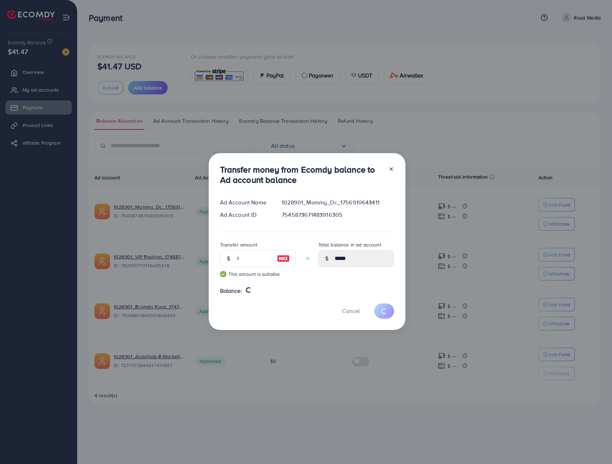  What do you see at coordinates (245, 202) in the screenshot?
I see `div: Ad Account Name` at bounding box center [245, 202].